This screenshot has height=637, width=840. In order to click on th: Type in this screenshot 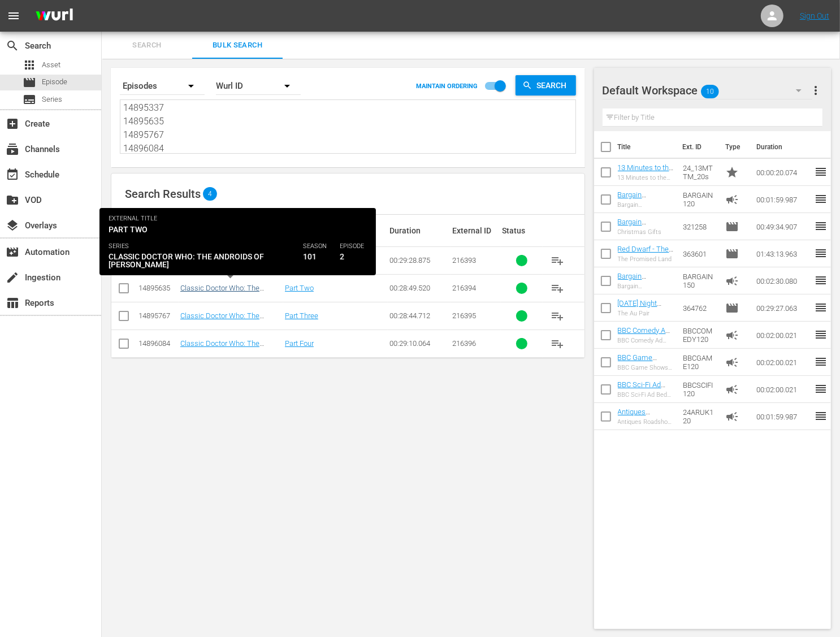, I will do `click(734, 147)`.